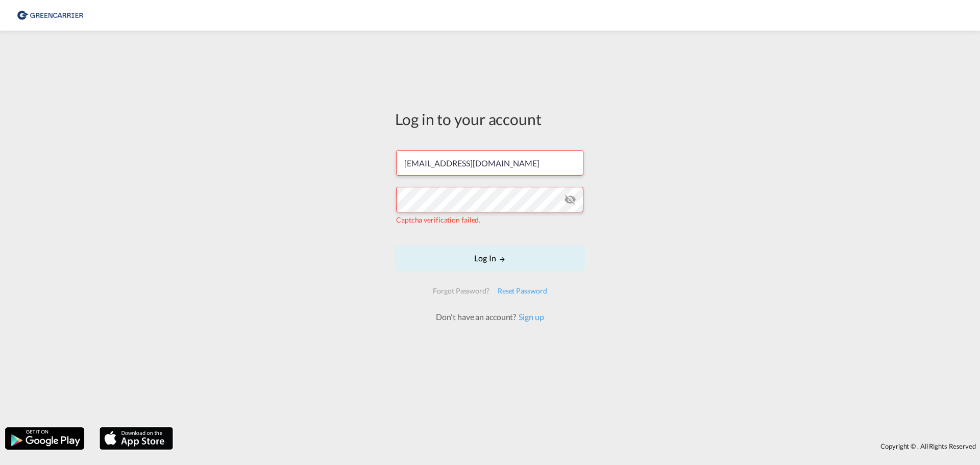 This screenshot has width=980, height=465. Describe the element at coordinates (44, 438) in the screenshot. I see `img: google.png` at that location.